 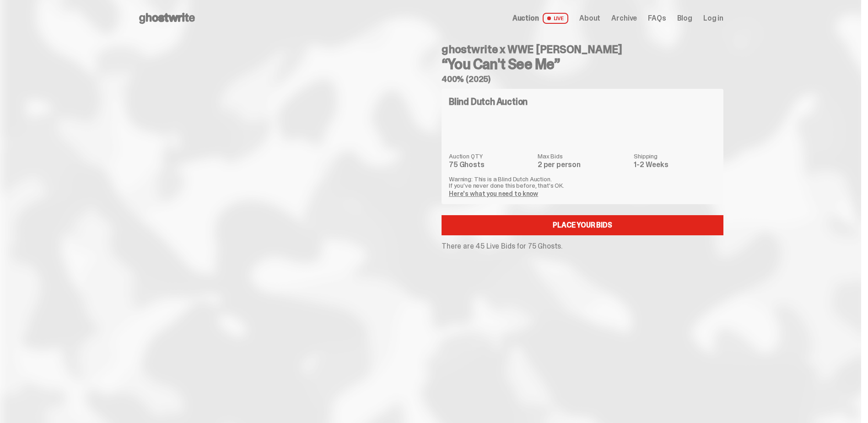 What do you see at coordinates (624, 19) in the screenshot?
I see `span: Archive` at bounding box center [624, 19].